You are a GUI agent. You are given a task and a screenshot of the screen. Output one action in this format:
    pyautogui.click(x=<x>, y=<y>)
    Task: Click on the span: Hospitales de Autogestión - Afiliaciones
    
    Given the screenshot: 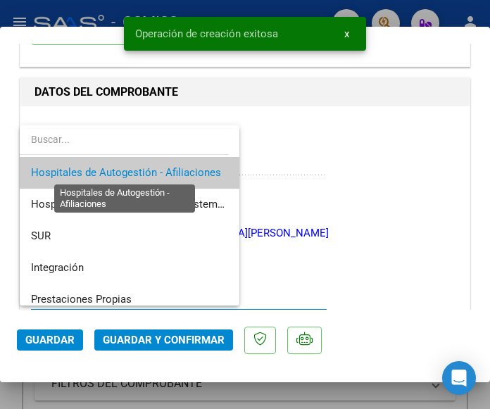 What is the action you would take?
    pyautogui.click(x=126, y=173)
    